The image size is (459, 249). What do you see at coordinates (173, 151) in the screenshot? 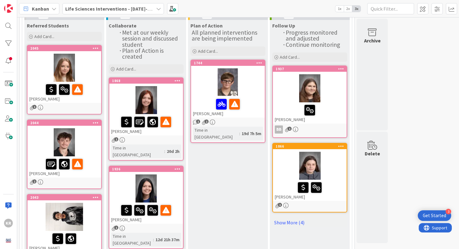
I see `div: 20d 2h` at bounding box center [173, 151].